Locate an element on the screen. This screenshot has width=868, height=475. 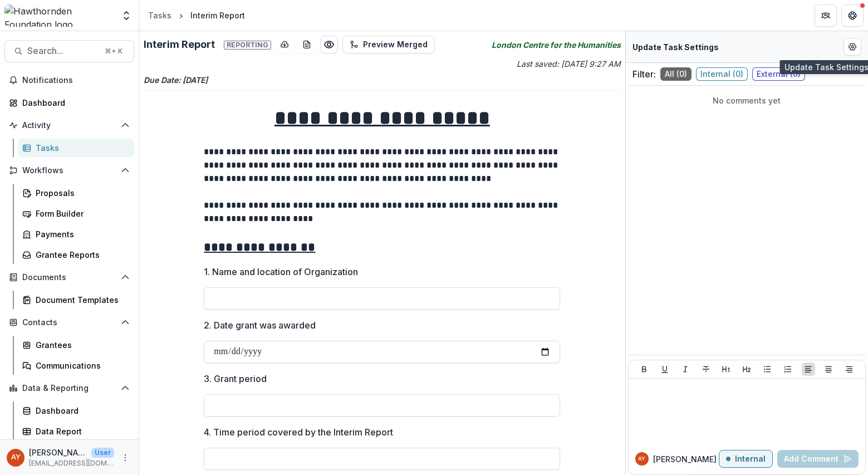
div: Data Report is located at coordinates (80, 431).